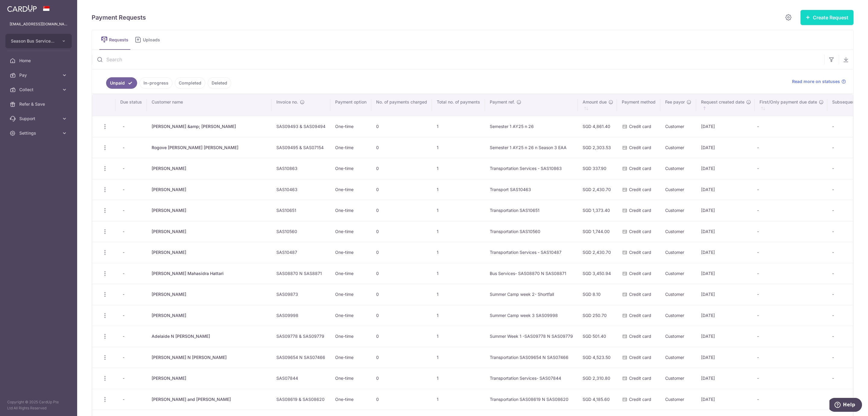 This screenshot has height=416, width=868. What do you see at coordinates (301, 274) in the screenshot?
I see `td: SAS08870 N SAS8871` at bounding box center [301, 274].